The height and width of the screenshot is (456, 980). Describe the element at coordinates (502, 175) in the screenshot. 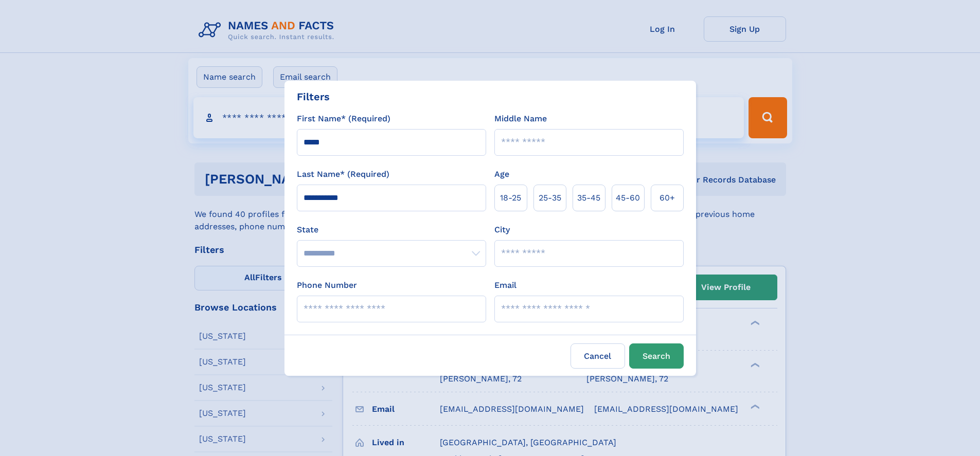

I see `label: Age` at that location.